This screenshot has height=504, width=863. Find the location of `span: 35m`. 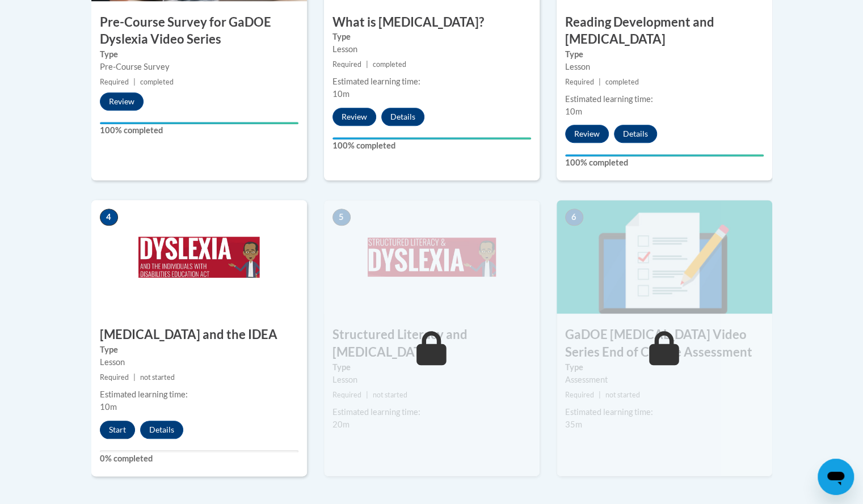

span: 35m is located at coordinates (574, 424).